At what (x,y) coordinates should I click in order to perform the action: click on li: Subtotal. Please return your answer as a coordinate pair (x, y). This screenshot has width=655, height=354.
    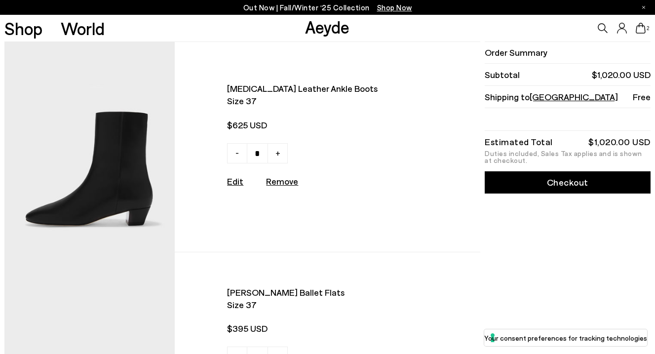
    Looking at the image, I should click on (568, 75).